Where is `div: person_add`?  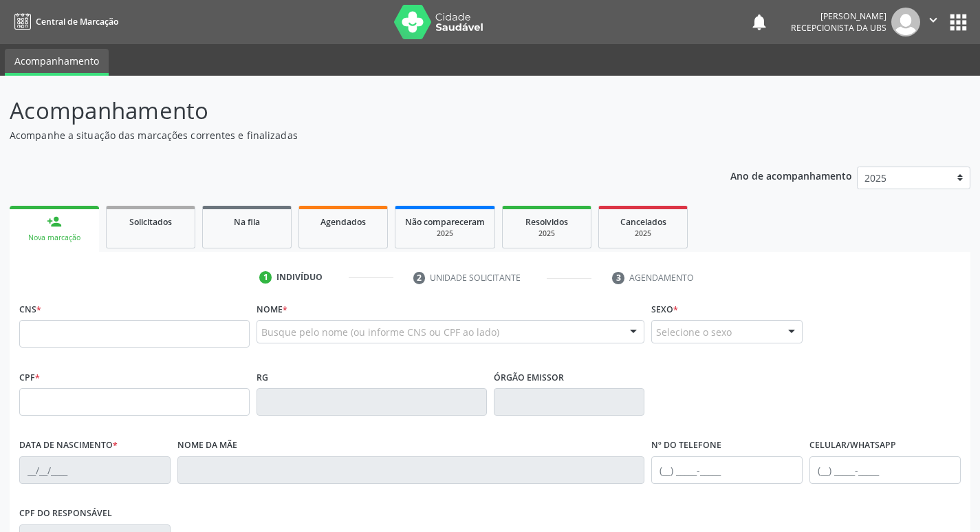 div: person_add is located at coordinates (54, 222).